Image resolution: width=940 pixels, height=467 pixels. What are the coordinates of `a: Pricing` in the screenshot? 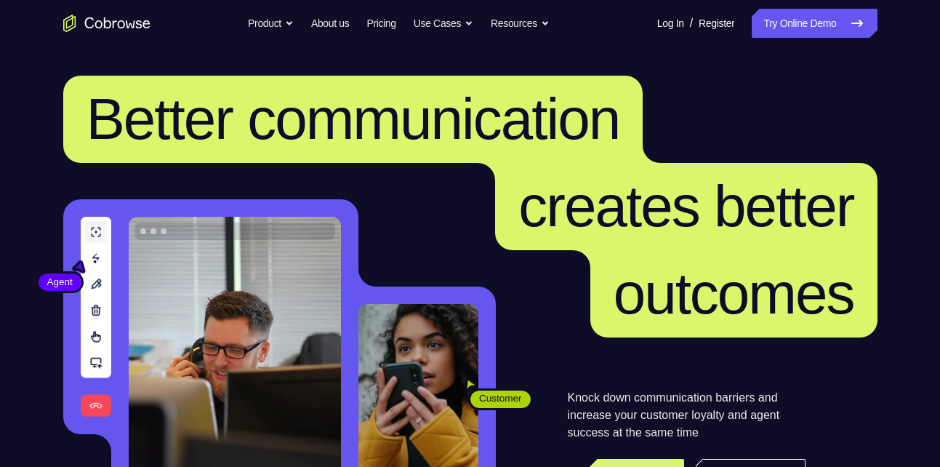 It's located at (381, 23).